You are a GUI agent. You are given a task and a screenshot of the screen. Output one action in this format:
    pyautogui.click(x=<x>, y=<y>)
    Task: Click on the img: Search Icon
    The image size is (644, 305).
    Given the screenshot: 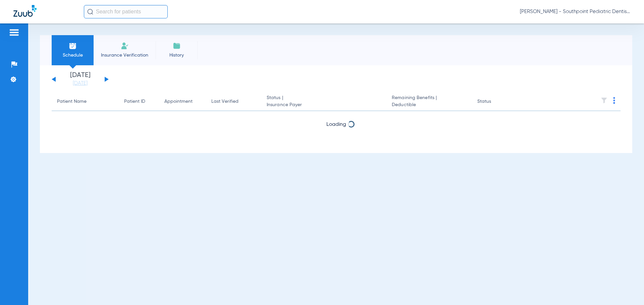 What is the action you would take?
    pyautogui.click(x=90, y=11)
    